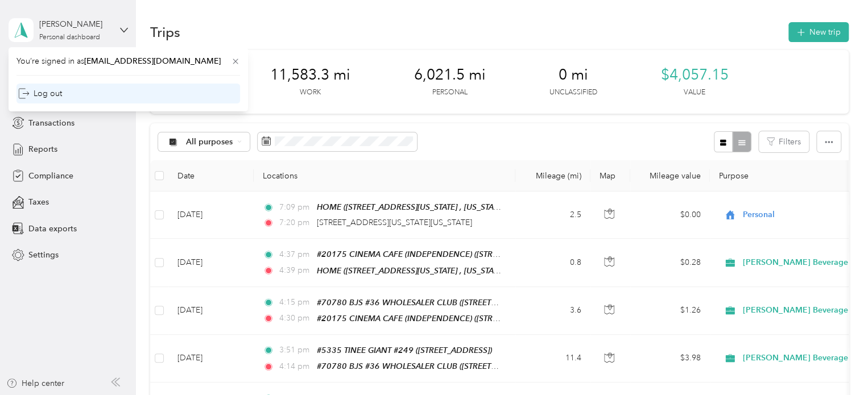 Image resolution: width=868 pixels, height=395 pixels. Describe the element at coordinates (384, 176) in the screenshot. I see `th: Locations` at that location.